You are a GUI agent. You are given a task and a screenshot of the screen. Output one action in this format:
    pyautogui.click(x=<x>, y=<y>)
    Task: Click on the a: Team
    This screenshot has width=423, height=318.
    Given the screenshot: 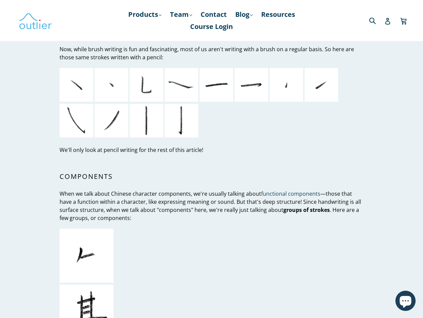 What is the action you would take?
    pyautogui.click(x=181, y=14)
    